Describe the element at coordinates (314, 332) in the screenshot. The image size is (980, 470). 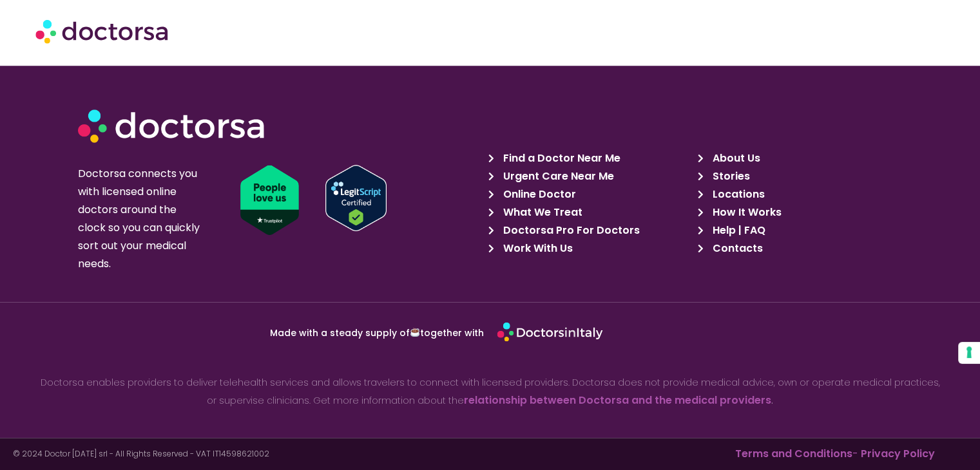
I see `p: Made with a steady supply of together with` at that location.